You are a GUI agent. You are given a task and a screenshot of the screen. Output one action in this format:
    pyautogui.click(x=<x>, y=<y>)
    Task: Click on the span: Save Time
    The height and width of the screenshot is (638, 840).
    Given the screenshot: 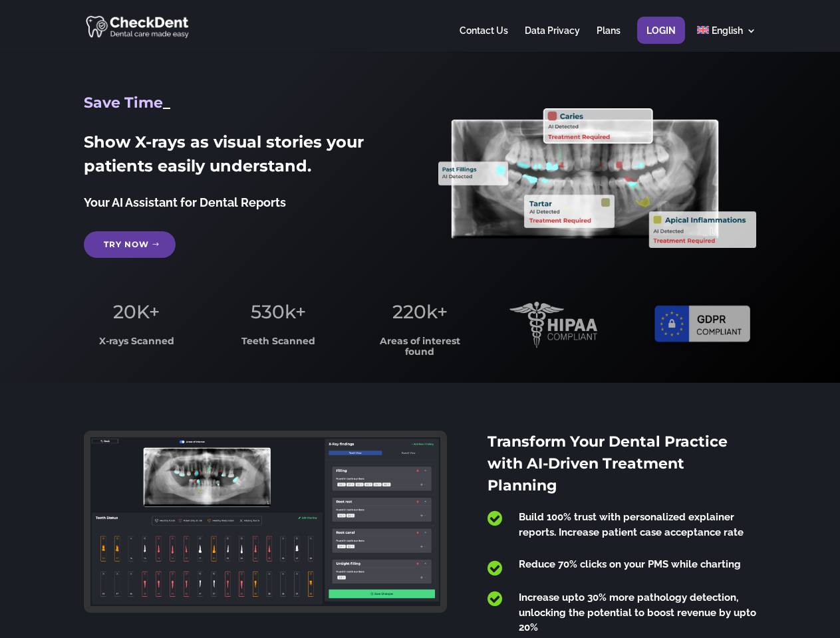 What is the action you would take?
    pyautogui.click(x=123, y=102)
    